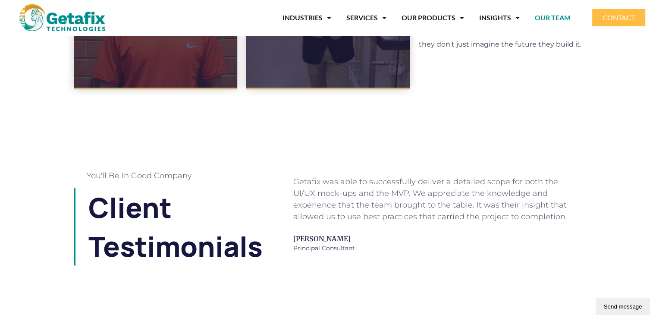  Describe the element at coordinates (436, 199) in the screenshot. I see `div: Getafix was able to successfully deliver a detailed scope for both the UI/UX mock-ups and the MVP...` at that location.